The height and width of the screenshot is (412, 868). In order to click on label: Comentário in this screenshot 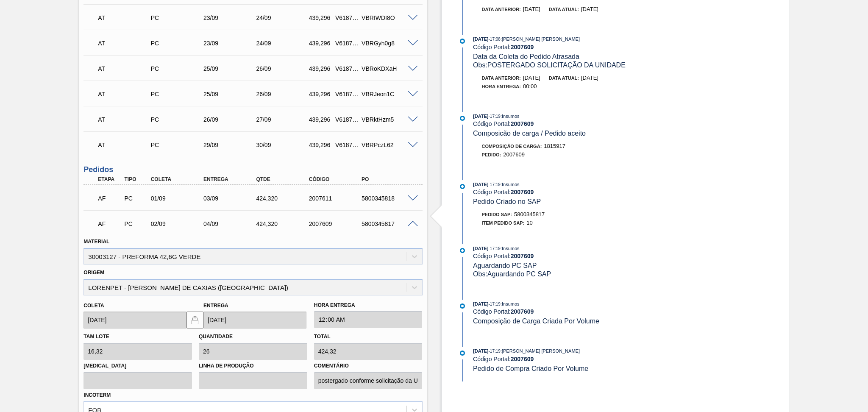, I will do `click(368, 366)`.